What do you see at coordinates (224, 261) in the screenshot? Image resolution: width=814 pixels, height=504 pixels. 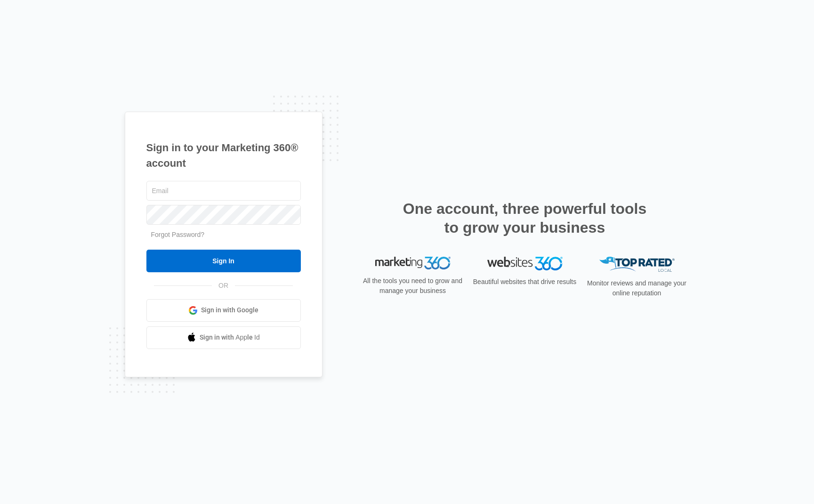 I see `input: Sign In` at bounding box center [224, 261].